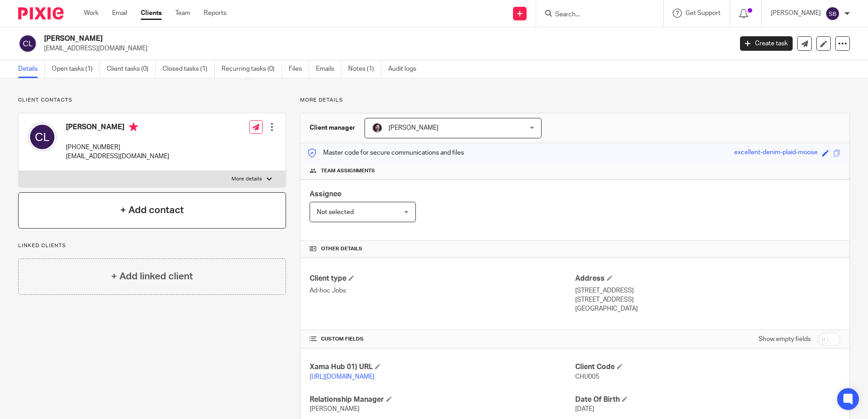 The width and height of the screenshot is (868, 419). I want to click on a: Create task, so click(766, 43).